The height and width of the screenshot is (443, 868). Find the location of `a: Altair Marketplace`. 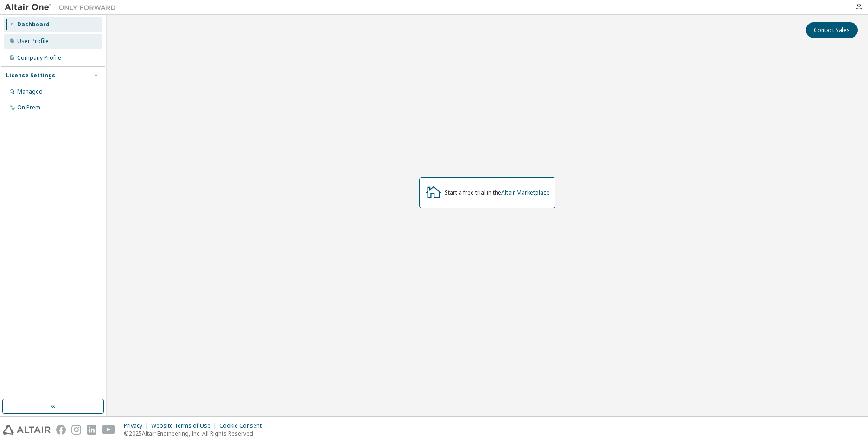

a: Altair Marketplace is located at coordinates (525, 193).